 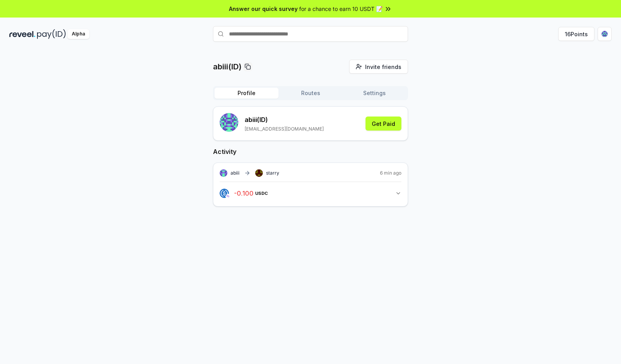 What do you see at coordinates (78, 34) in the screenshot?
I see `div: Alpha` at bounding box center [78, 34].